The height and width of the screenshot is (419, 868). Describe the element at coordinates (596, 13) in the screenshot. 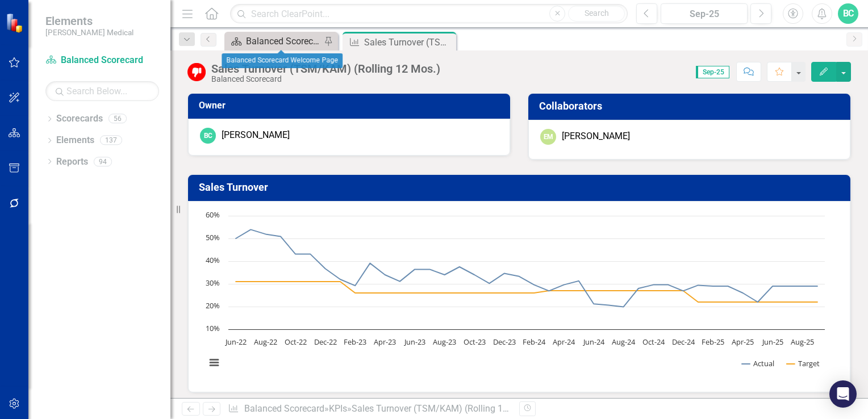

I see `span: Search` at that location.